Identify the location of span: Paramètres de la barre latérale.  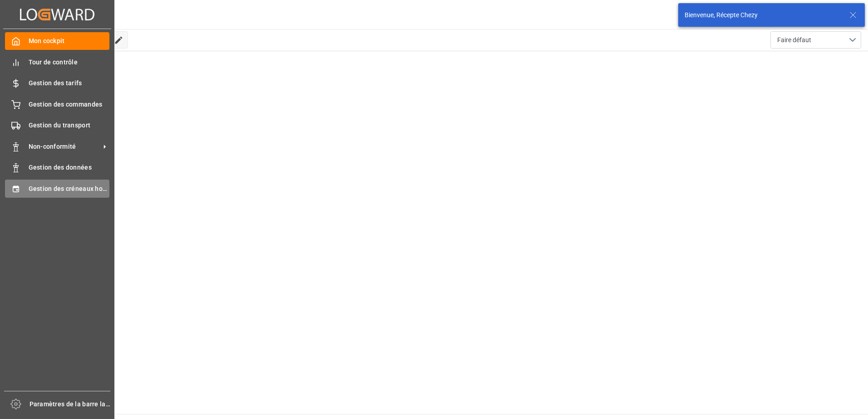
(70, 404).